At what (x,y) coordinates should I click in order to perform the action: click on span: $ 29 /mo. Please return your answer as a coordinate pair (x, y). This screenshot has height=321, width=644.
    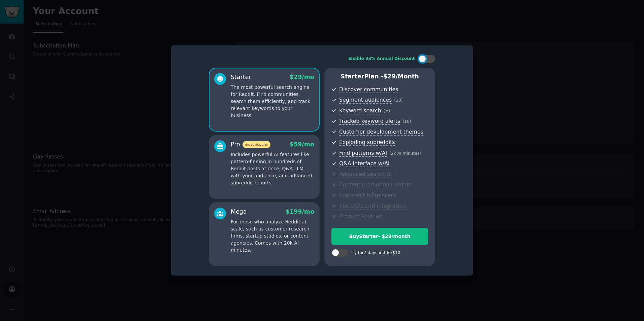
    Looking at the image, I should click on (301, 77).